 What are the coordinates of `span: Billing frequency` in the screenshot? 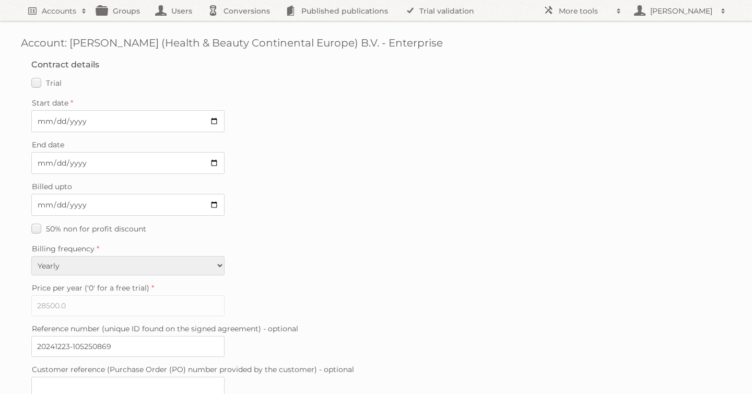 It's located at (63, 249).